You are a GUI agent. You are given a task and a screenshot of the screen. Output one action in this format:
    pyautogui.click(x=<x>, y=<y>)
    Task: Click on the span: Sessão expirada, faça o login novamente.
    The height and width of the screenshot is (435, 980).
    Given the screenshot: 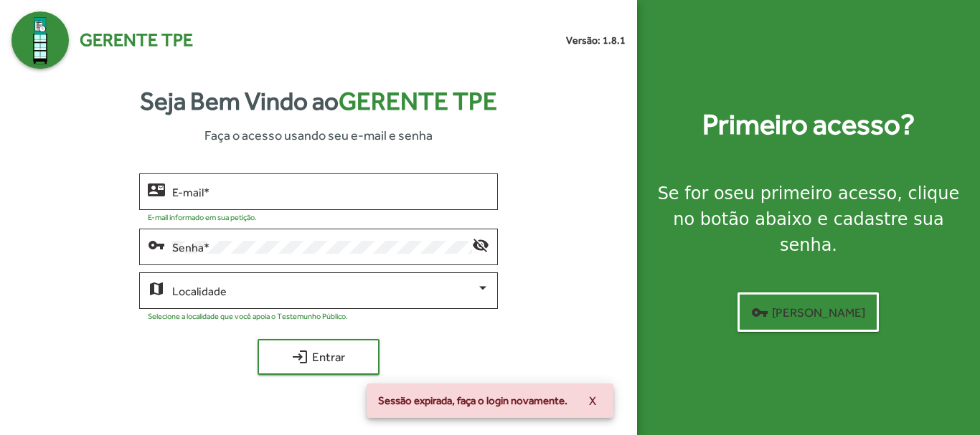 What is the action you would take?
    pyautogui.click(x=473, y=401)
    